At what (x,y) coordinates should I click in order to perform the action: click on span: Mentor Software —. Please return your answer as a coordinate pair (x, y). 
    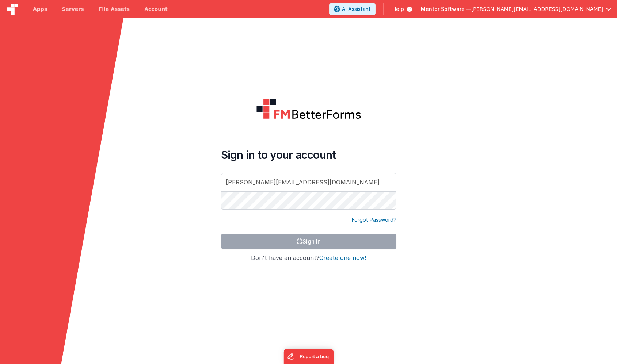
    Looking at the image, I should click on (446, 9).